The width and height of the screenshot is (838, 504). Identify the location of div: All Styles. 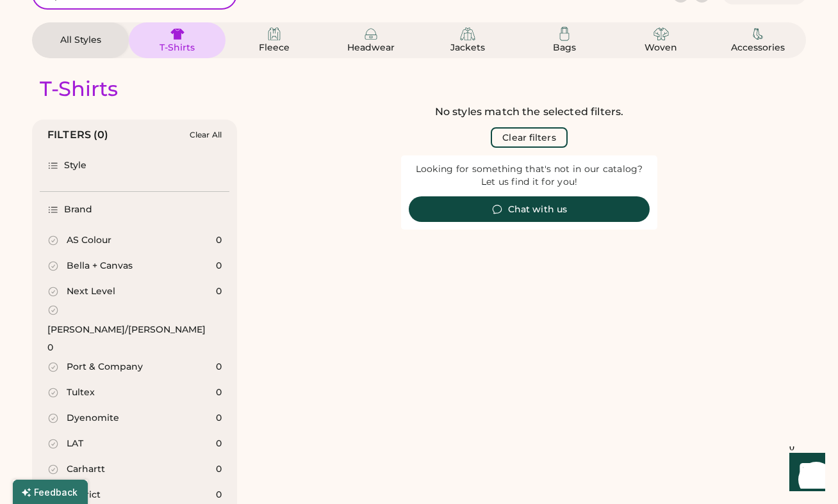
(81, 40).